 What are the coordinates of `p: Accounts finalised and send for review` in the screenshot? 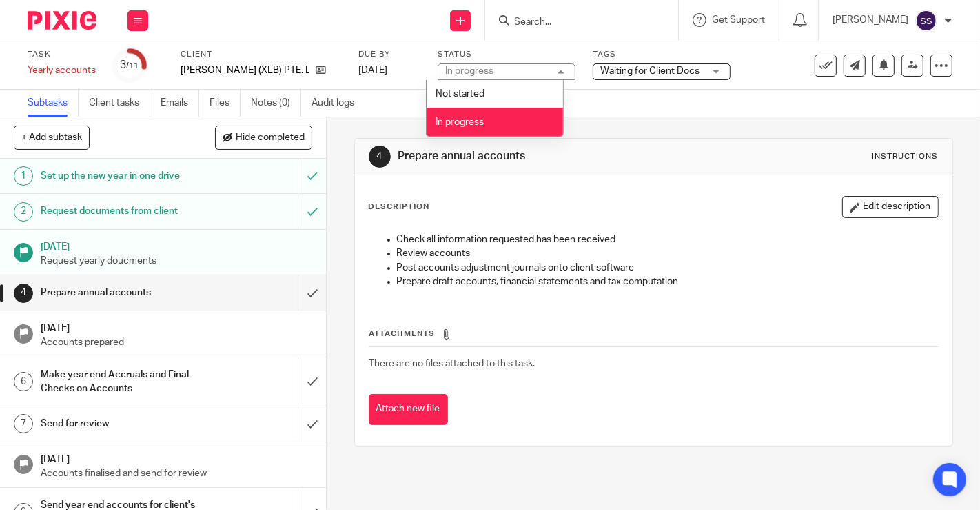 It's located at (176, 473).